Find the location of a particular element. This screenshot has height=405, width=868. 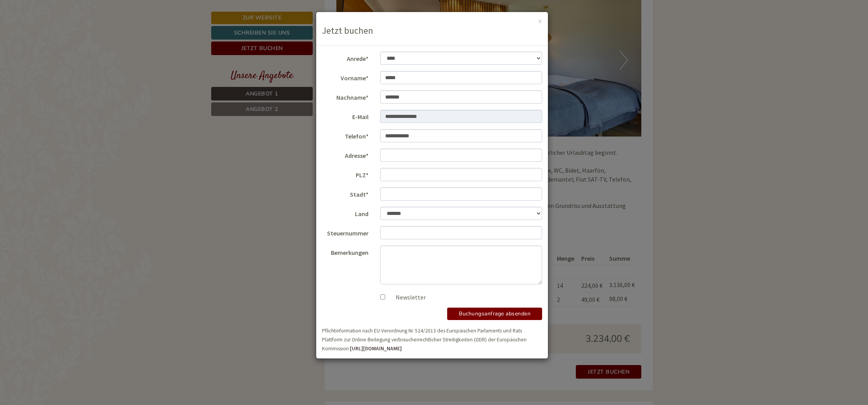

small: Pflichtinformation nach EU-Verordnung Nr. 524/2013 des Europäischen Parlaments und Rats Plattform... is located at coordinates (424, 340).